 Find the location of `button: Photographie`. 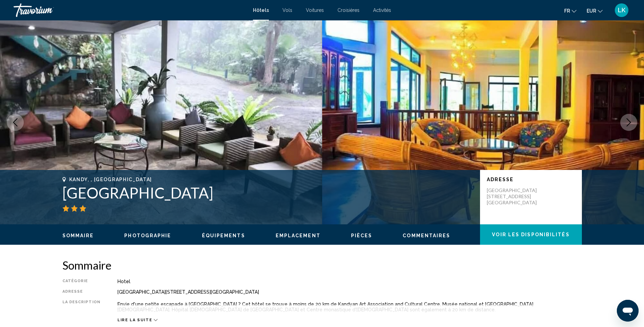

button: Photographie is located at coordinates (148, 235).